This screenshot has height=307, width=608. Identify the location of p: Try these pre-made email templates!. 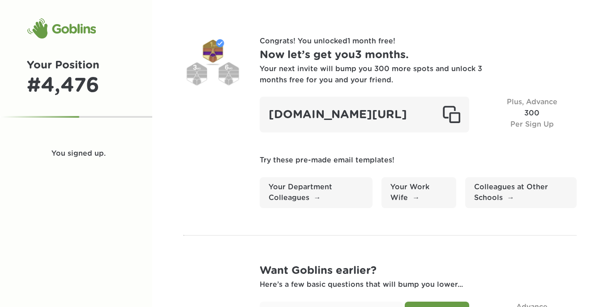
(418, 160).